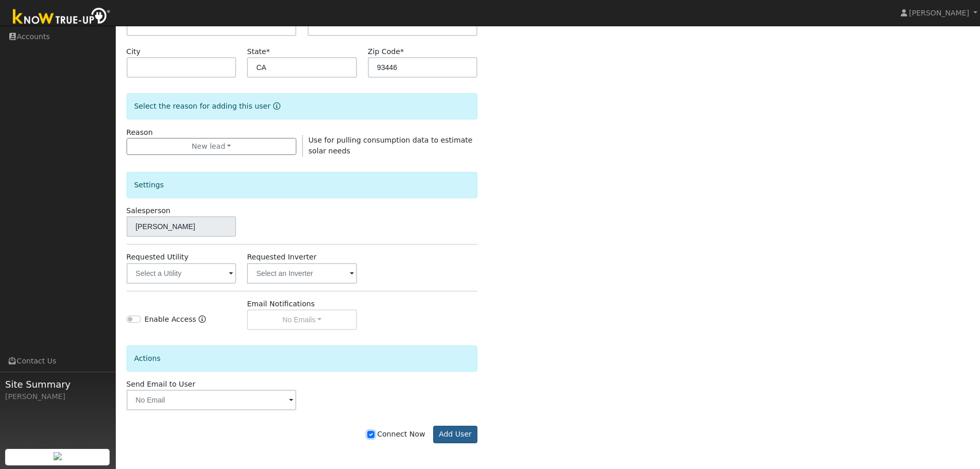  Describe the element at coordinates (281, 303) in the screenshot. I see `label: Email Notifications` at that location.